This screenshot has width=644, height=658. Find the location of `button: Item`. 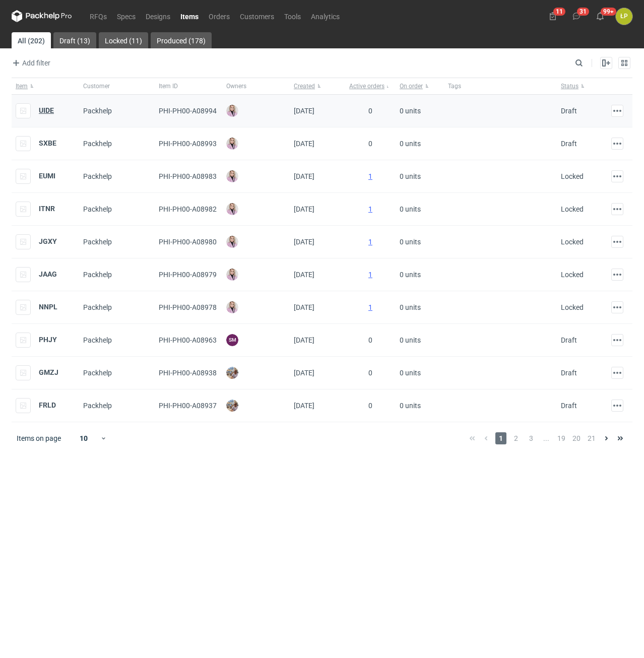

button: Item is located at coordinates (45, 87).